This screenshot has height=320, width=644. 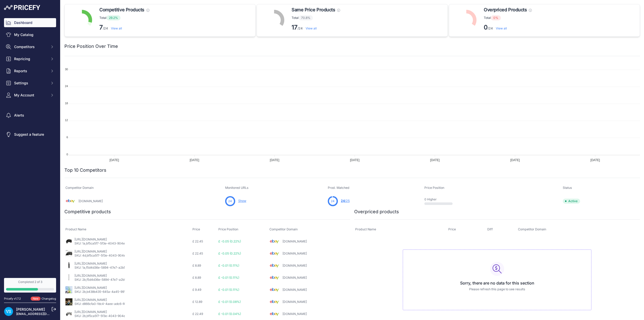 What do you see at coordinates (30, 71) in the screenshot?
I see `button: Reports` at bounding box center [30, 71].